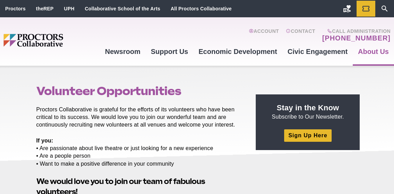  Describe the element at coordinates (355, 31) in the screenshot. I see `span: Call Administration` at that location.